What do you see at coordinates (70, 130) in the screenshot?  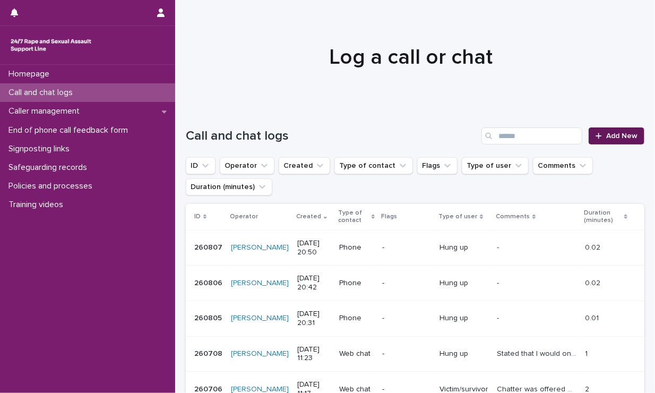 I see `p: End of phone call feedback form` at bounding box center [70, 130].